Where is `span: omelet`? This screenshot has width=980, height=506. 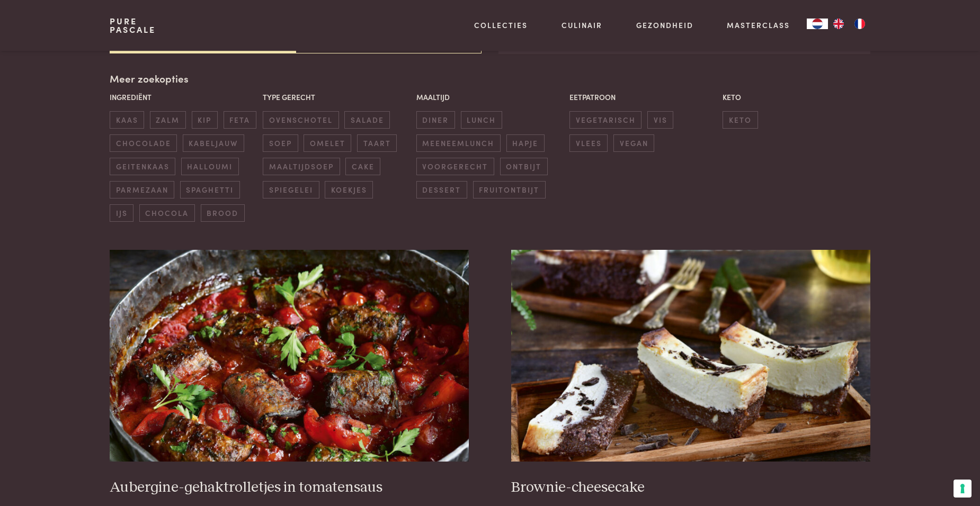 span: omelet is located at coordinates (327, 143).